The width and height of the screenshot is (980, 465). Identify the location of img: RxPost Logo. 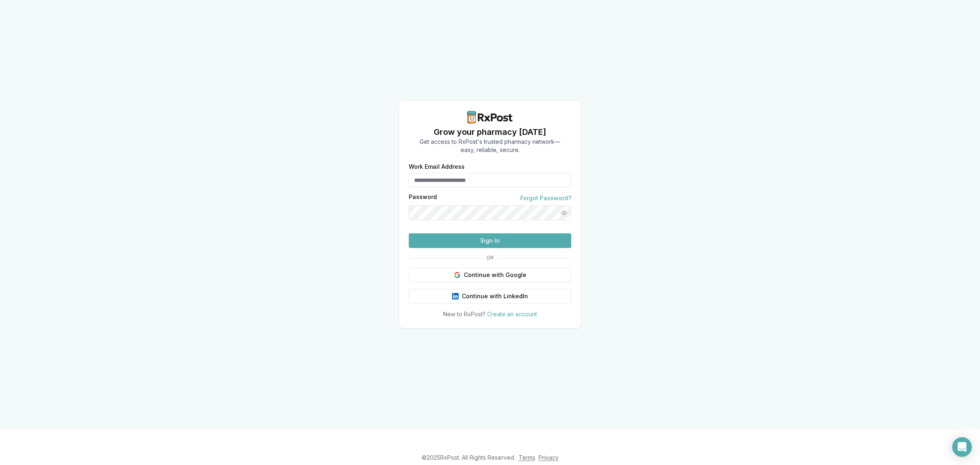
(490, 117).